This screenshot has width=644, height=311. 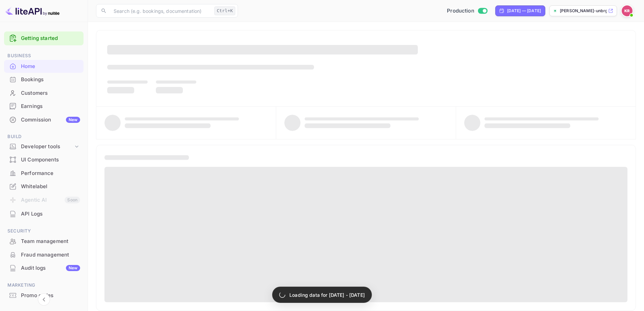 I want to click on a: Whitelabel, so click(x=44, y=186).